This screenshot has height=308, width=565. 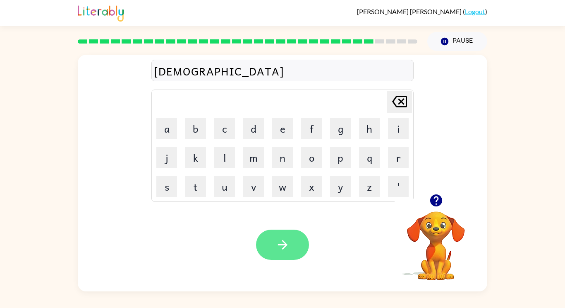 I want to click on button: c, so click(x=225, y=128).